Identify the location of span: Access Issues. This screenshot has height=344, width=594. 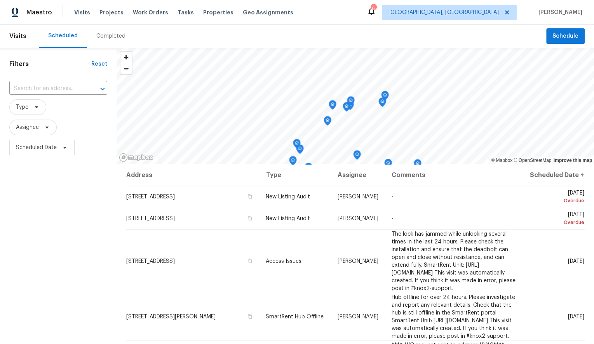
(284, 261).